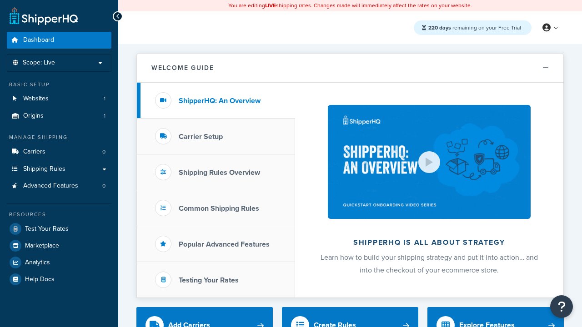 This screenshot has width=582, height=327. I want to click on li: Analytics, so click(59, 263).